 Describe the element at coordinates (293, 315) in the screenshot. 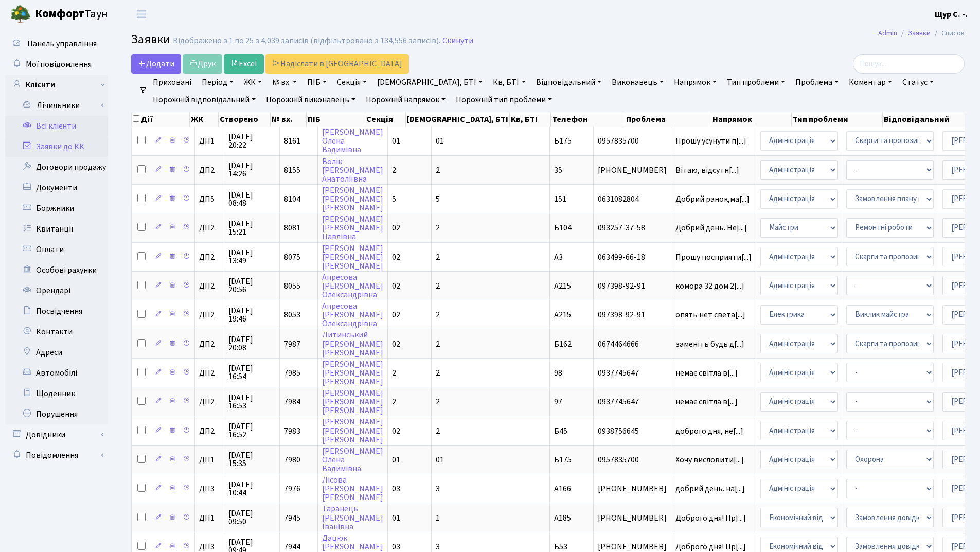

I see `span: 8053` at that location.